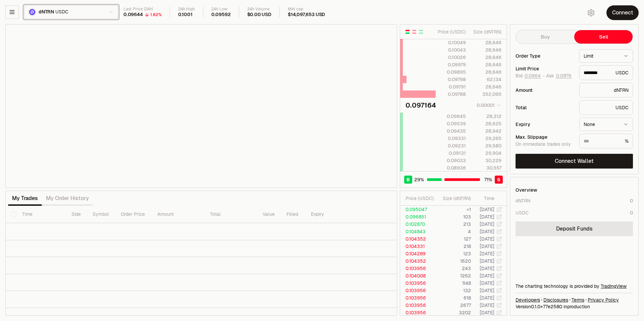 Image resolution: width=644 pixels, height=321 pixels. I want to click on span: dNTRN, so click(46, 12).